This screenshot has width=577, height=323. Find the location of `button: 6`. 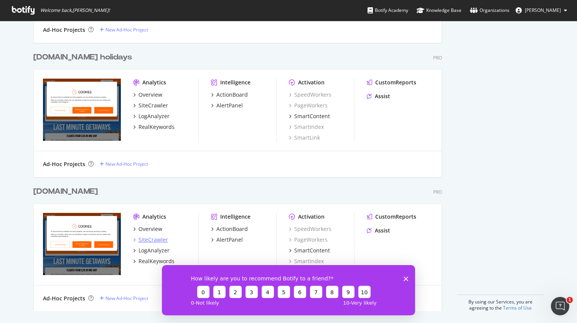

button: 6 is located at coordinates (138, 27).